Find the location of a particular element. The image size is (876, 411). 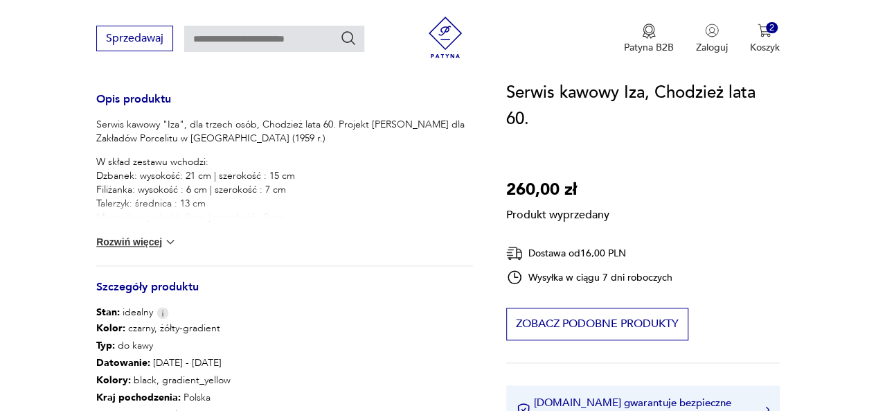

button: Sprzedawaj is located at coordinates (134, 38).